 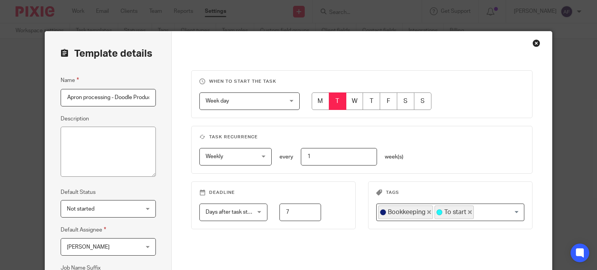 What do you see at coordinates (394, 157) in the screenshot?
I see `span: week(s)` at bounding box center [394, 157].